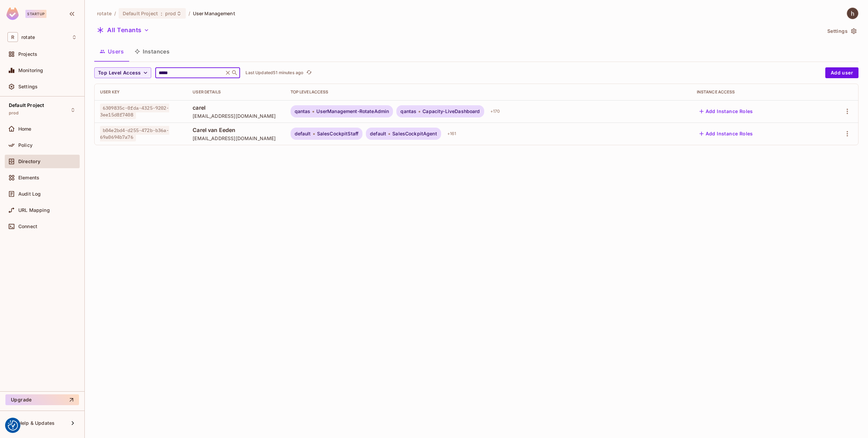 The image size is (868, 438). What do you see at coordinates (309, 73) in the screenshot?
I see `span: refresh` at bounding box center [309, 73].